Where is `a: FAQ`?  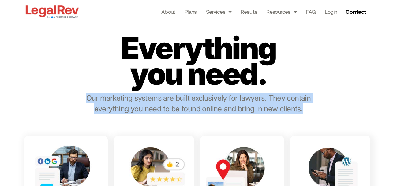
a: FAQ is located at coordinates (311, 12).